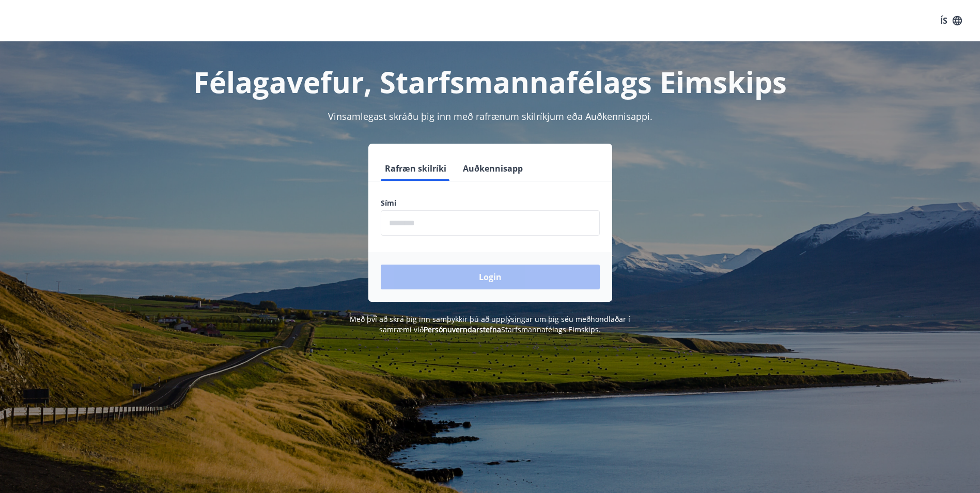  I want to click on button: Rafræn skilríki, so click(416, 168).